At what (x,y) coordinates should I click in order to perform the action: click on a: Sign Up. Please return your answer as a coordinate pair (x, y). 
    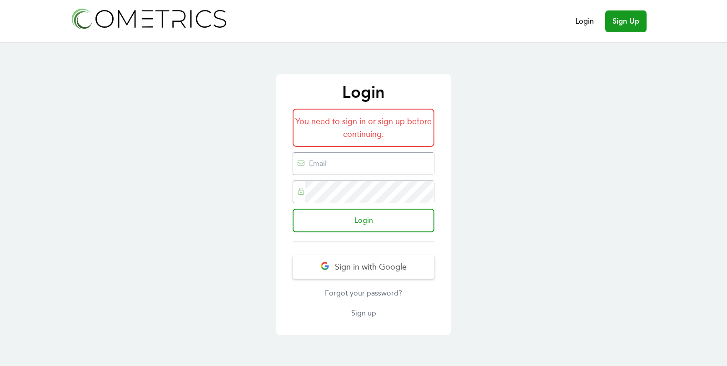
    Looking at the image, I should click on (626, 21).